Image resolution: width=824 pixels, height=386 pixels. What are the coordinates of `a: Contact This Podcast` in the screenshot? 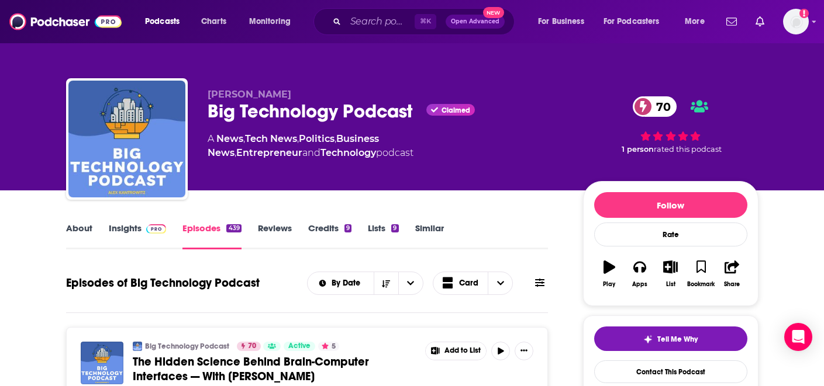 It's located at (671, 372).